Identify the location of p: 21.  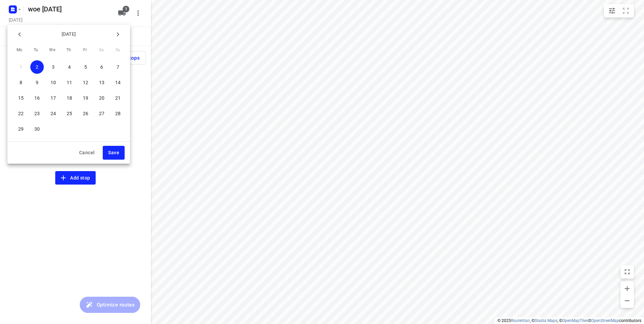
(118, 98).